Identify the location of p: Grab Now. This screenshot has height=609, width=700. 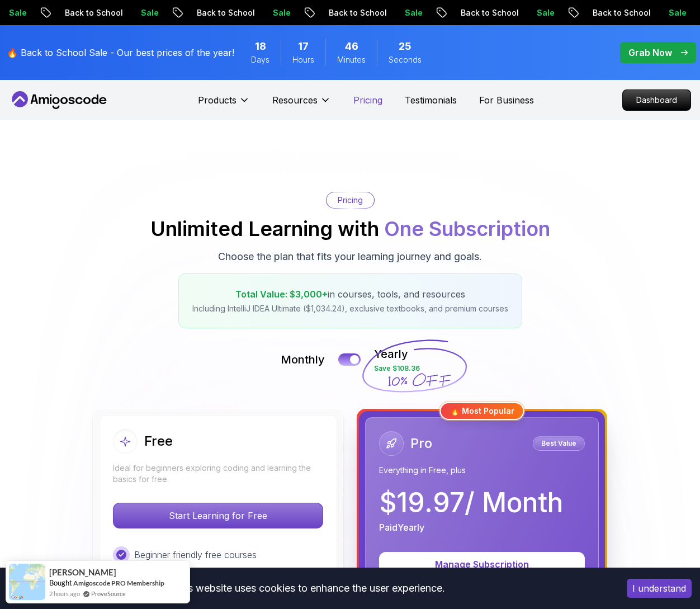
(650, 53).